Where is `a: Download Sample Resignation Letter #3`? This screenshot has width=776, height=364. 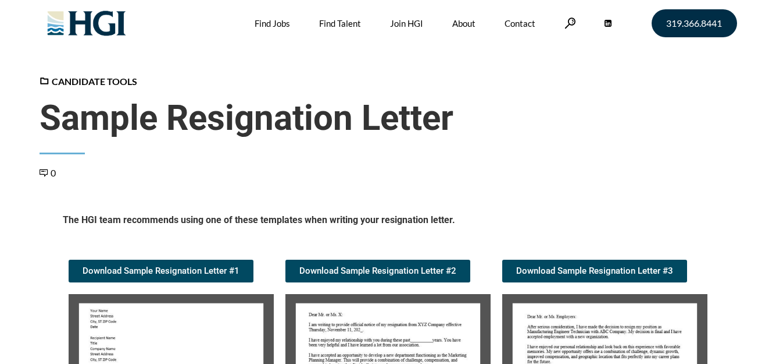
a: Download Sample Resignation Letter #3 is located at coordinates (595, 270).